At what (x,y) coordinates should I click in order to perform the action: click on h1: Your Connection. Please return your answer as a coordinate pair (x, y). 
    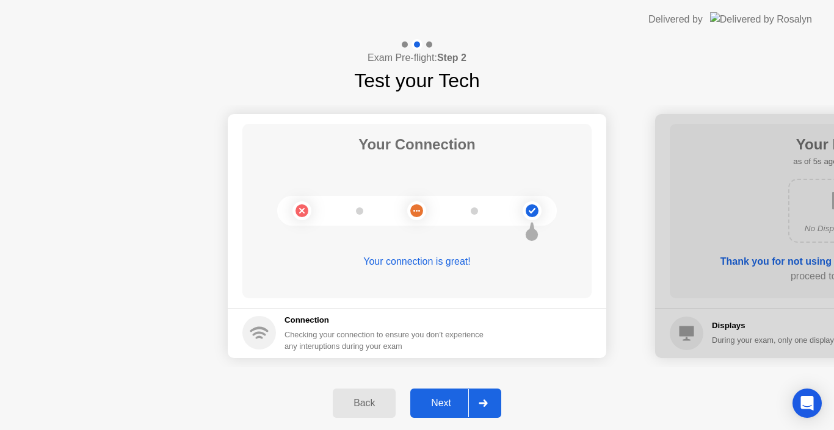
    Looking at the image, I should click on (417, 145).